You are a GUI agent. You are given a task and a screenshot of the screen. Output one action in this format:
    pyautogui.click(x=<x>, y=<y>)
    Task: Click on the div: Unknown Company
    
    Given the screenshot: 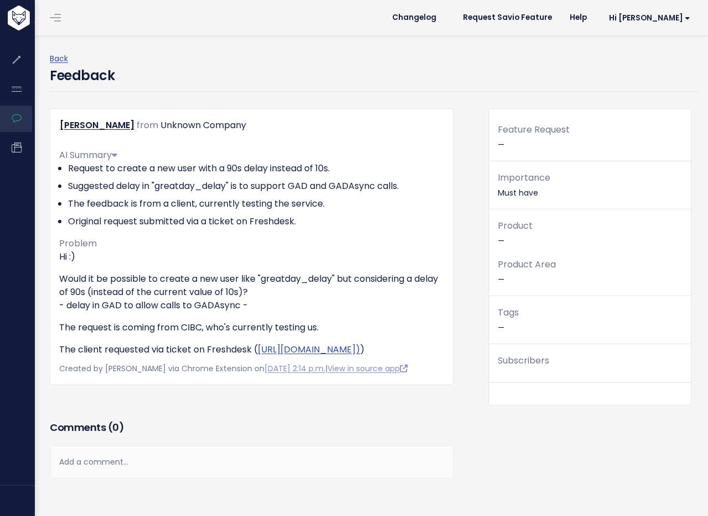 What is the action you would take?
    pyautogui.click(x=203, y=126)
    